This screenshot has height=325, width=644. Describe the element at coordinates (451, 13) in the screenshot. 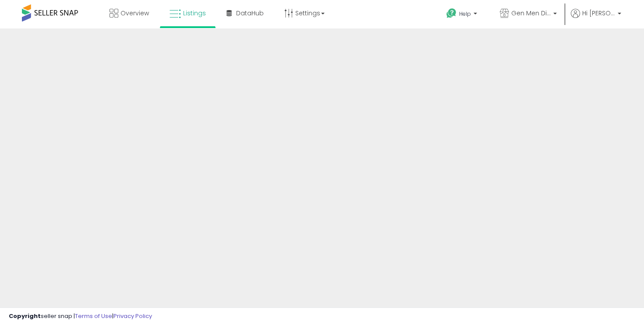

I see `i: Get Help` at that location.